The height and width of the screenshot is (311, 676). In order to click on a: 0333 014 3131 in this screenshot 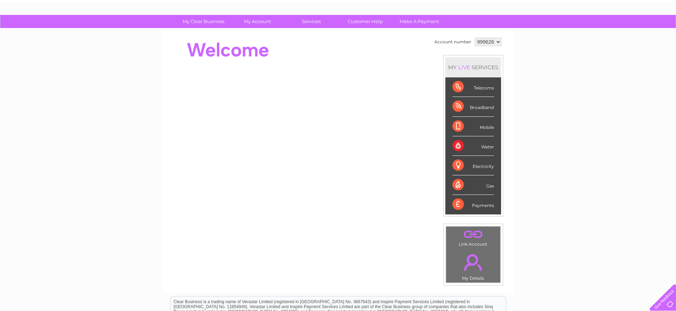, I will do `click(567, 8)`.